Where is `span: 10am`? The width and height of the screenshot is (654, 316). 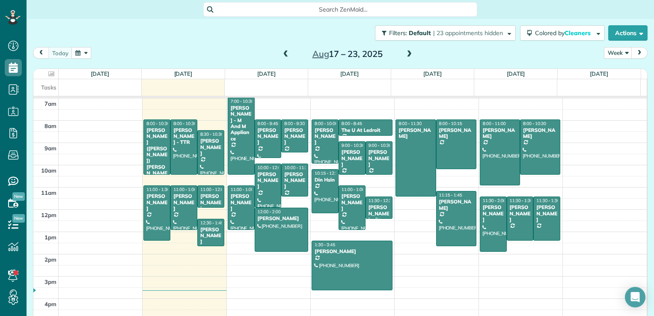 span: 10am is located at coordinates (49, 170).